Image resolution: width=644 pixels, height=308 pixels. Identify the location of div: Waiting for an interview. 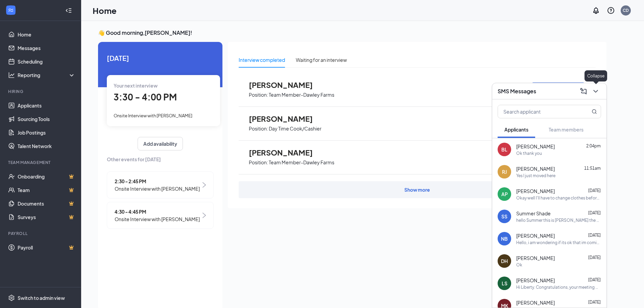
(321, 60).